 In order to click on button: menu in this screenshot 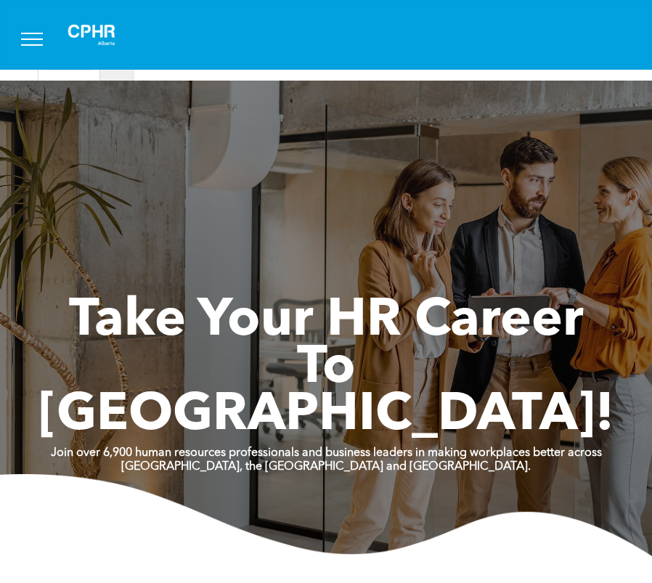, I will do `click(32, 39)`.